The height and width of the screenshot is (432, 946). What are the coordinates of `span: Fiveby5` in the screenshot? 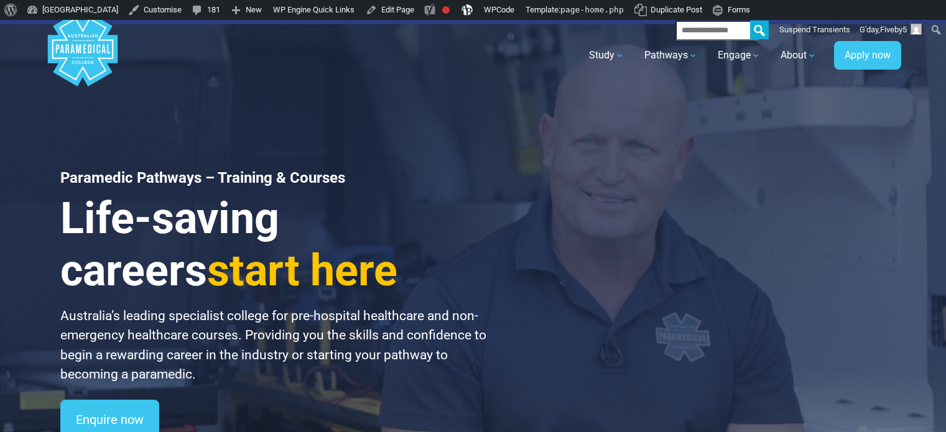 It's located at (893, 29).